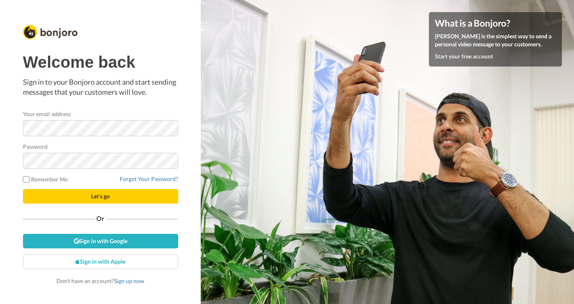  What do you see at coordinates (100, 62) in the screenshot?
I see `h1: Welcome back` at bounding box center [100, 62].